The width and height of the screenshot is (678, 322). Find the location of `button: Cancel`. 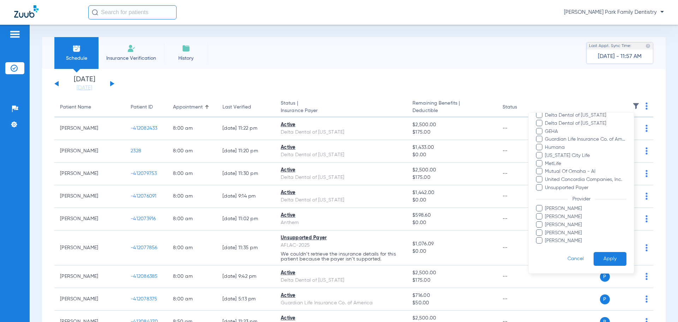

button: Cancel is located at coordinates (576, 259).